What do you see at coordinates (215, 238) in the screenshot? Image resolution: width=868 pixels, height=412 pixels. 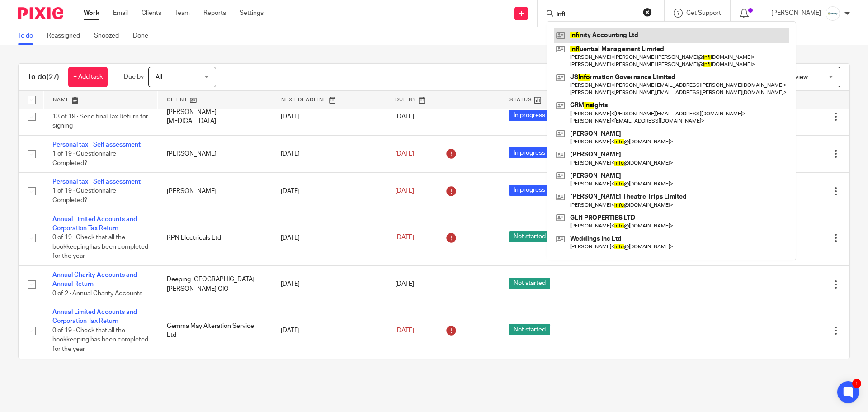 I see `td: RPN Electricals Ltd` at bounding box center [215, 238].